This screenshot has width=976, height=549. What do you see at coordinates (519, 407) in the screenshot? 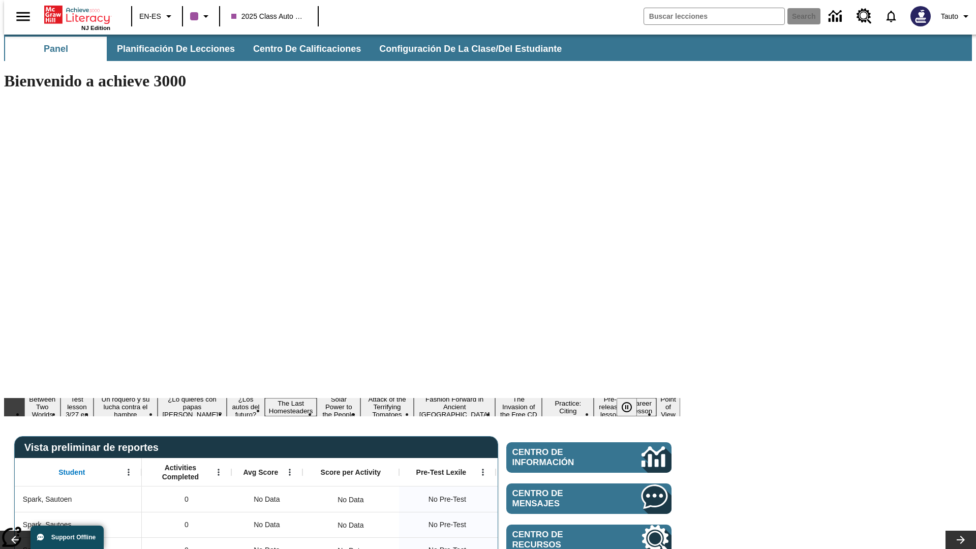
I see `button: Slide 10 The Invasion of the Free CD` at bounding box center [519, 407].